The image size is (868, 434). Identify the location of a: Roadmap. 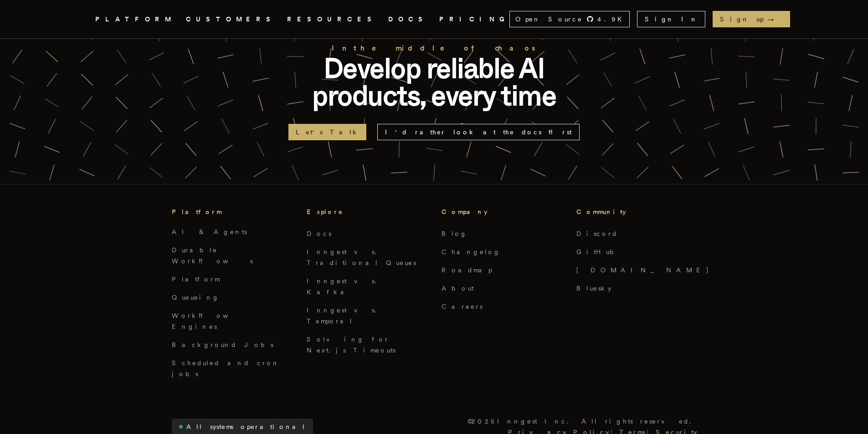
(466, 271).